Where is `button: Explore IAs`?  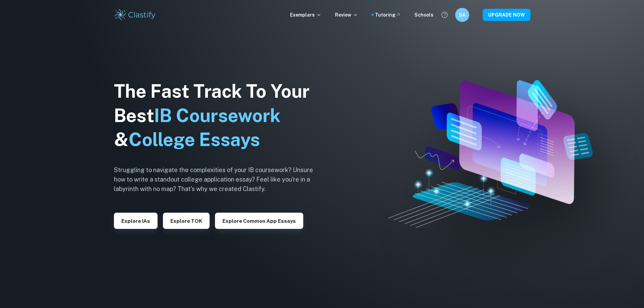 button: Explore IAs is located at coordinates (136, 221).